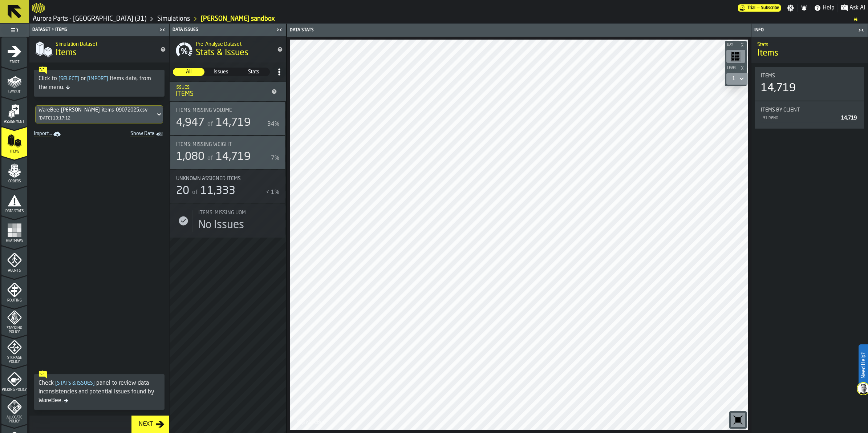 This screenshot has width=868, height=433. I want to click on header: Data Stats, so click(519, 30).